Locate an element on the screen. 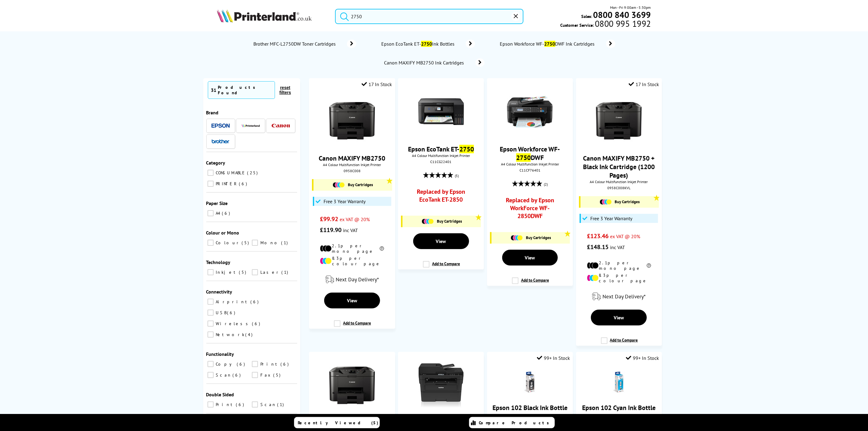 Image resolution: width=868 pixels, height=431 pixels. span: Next Day Delivery* is located at coordinates (357, 279).